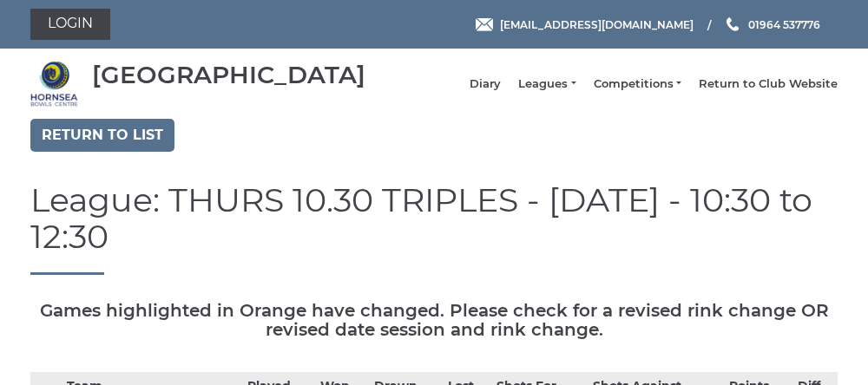 The height and width of the screenshot is (385, 868). What do you see at coordinates (784, 24) in the screenshot?
I see `span: 01964 537776` at bounding box center [784, 24].